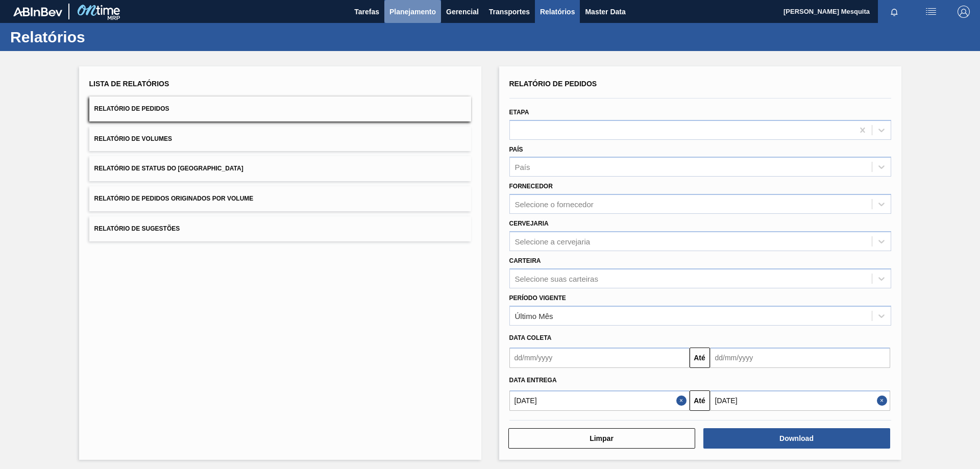 This screenshot has width=980, height=469. Describe the element at coordinates (555, 204) in the screenshot. I see `div: Selecione o fornecedor` at that location.